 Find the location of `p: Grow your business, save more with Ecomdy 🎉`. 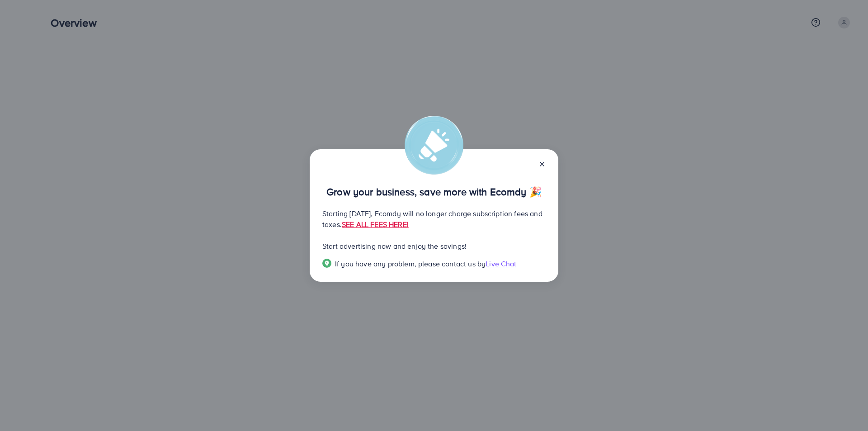

p: Grow your business, save more with Ecomdy 🎉 is located at coordinates (434, 192).